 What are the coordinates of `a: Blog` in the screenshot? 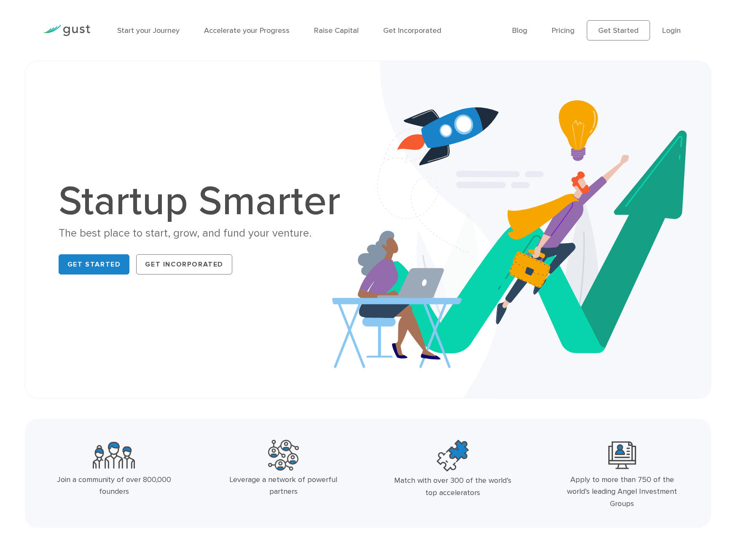 It's located at (519, 30).